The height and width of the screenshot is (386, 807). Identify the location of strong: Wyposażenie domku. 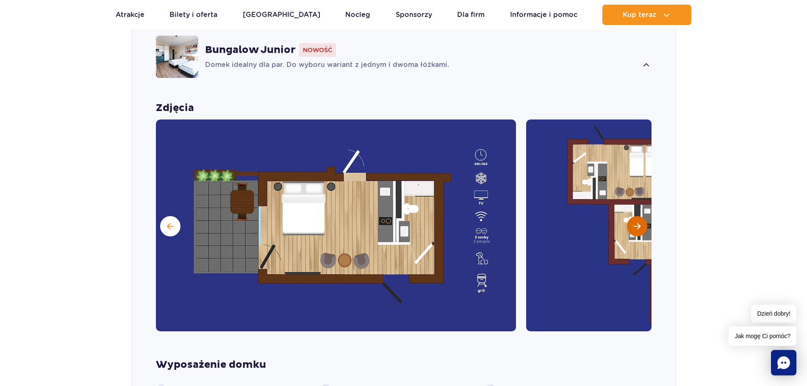
(403, 365).